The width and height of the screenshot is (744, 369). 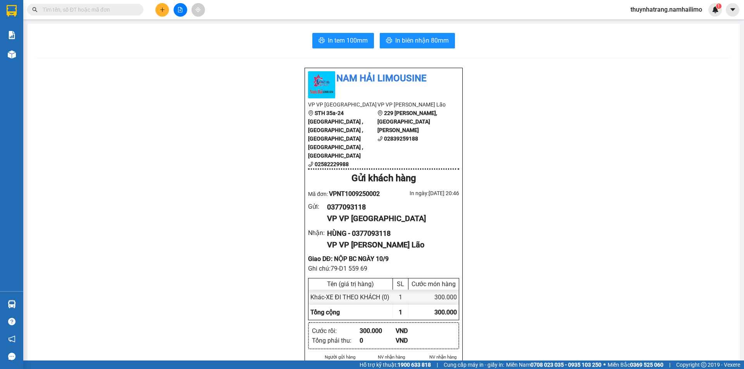 What do you see at coordinates (417, 41) in the screenshot?
I see `button: printerIn biên nhận 80mm` at bounding box center [417, 41].